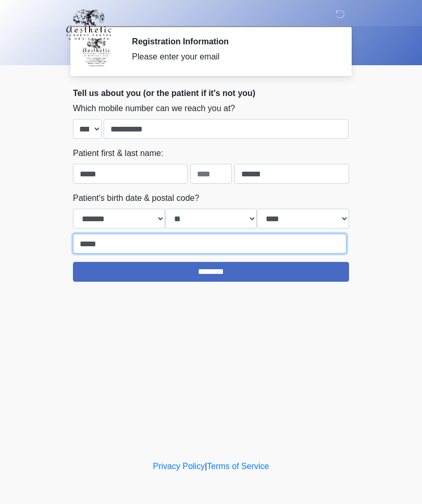 The width and height of the screenshot is (422, 504). Describe the element at coordinates (211, 93) in the screenshot. I see `h2: Tell us about you (or the patient if it's not you)` at that location.